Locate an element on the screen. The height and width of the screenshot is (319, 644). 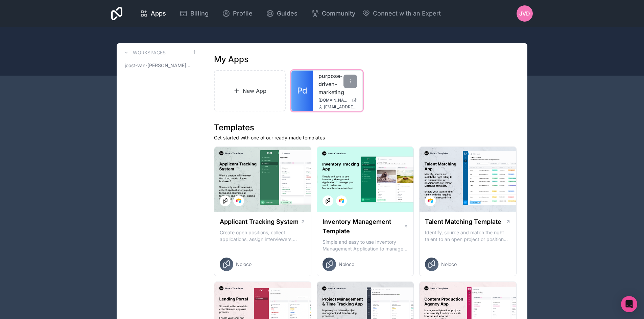
div: Open Intercom Messenger is located at coordinates (629, 304).